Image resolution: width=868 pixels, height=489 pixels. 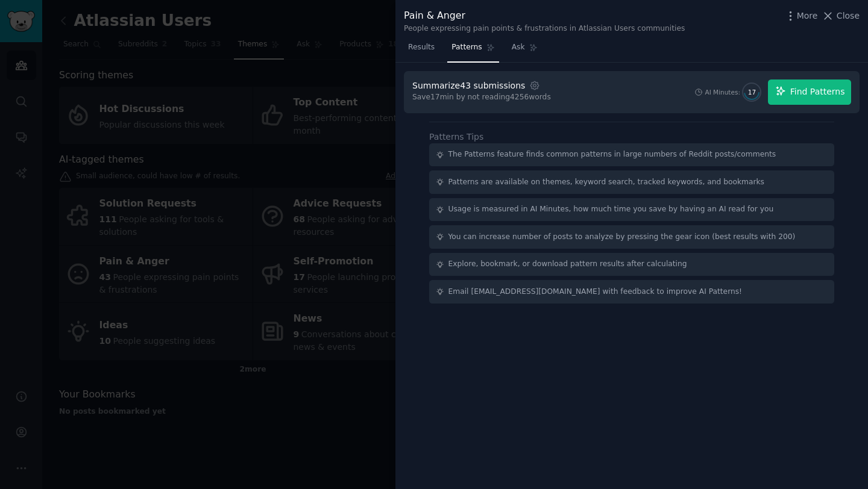 I want to click on span: Results, so click(x=421, y=47).